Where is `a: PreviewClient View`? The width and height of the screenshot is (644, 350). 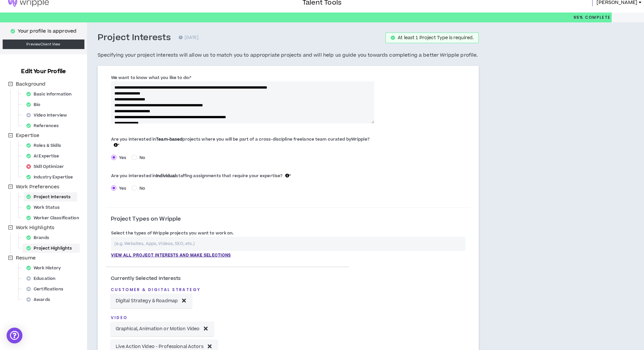
a: PreviewClient View is located at coordinates (44, 44).